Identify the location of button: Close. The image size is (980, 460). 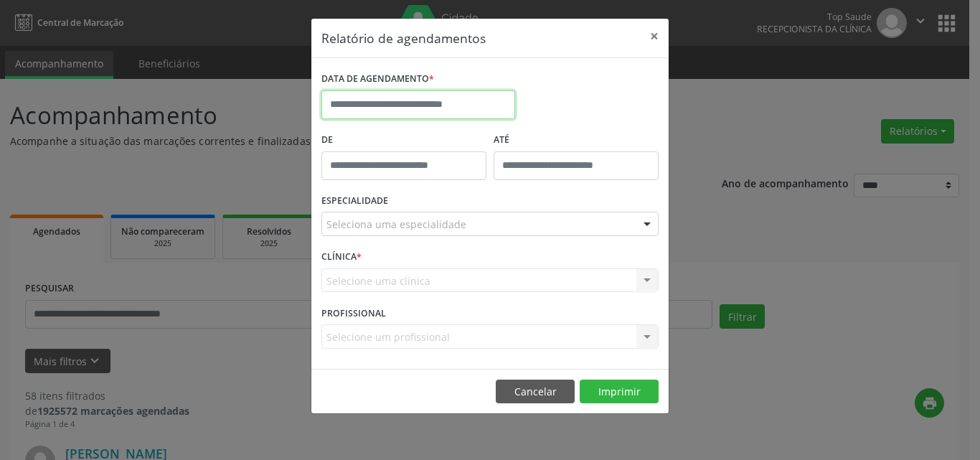
(654, 36).